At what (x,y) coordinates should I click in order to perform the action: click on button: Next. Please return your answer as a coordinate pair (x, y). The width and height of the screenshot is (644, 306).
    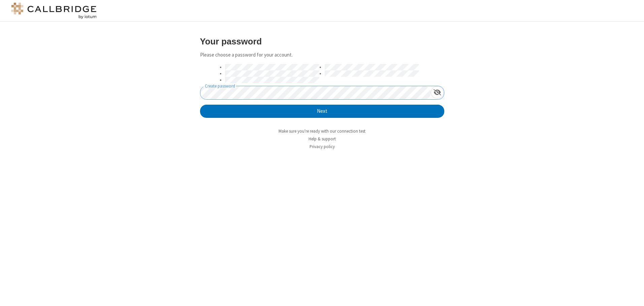
    Looking at the image, I should click on (322, 111).